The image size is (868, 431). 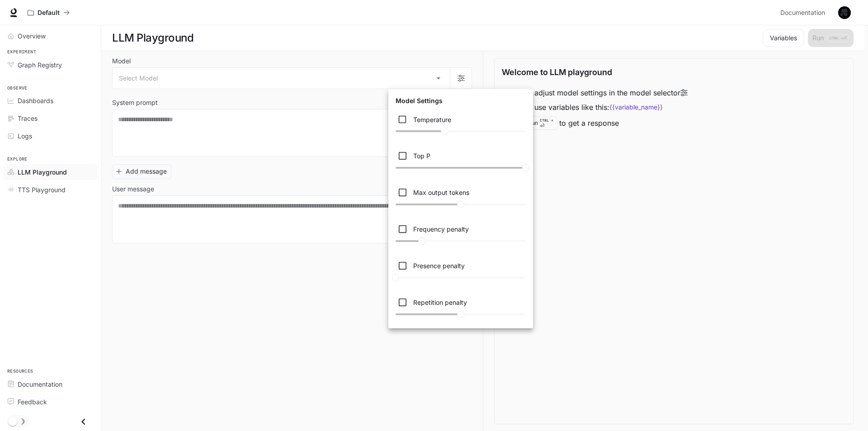 What do you see at coordinates (441, 229) in the screenshot?
I see `p: Frequency penalty` at bounding box center [441, 229].